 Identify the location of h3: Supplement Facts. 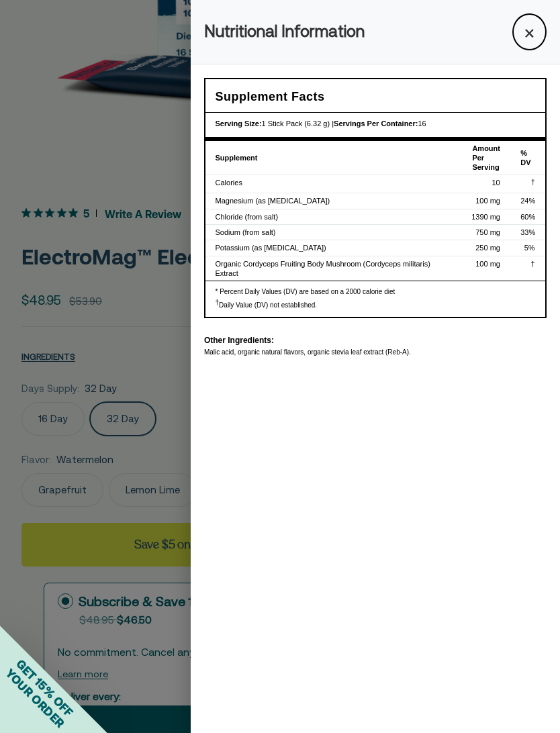
(375, 97).